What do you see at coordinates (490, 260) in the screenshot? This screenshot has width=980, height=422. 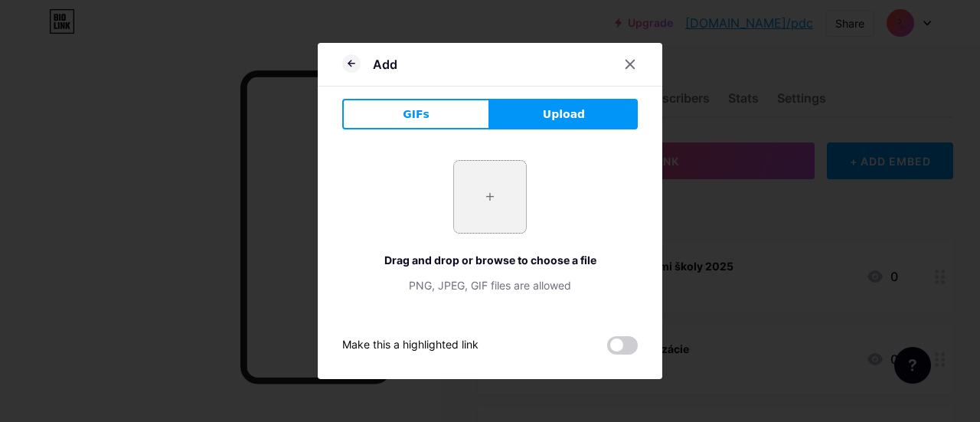 I see `div: Drag and drop or browse to choose a file` at bounding box center [490, 260].